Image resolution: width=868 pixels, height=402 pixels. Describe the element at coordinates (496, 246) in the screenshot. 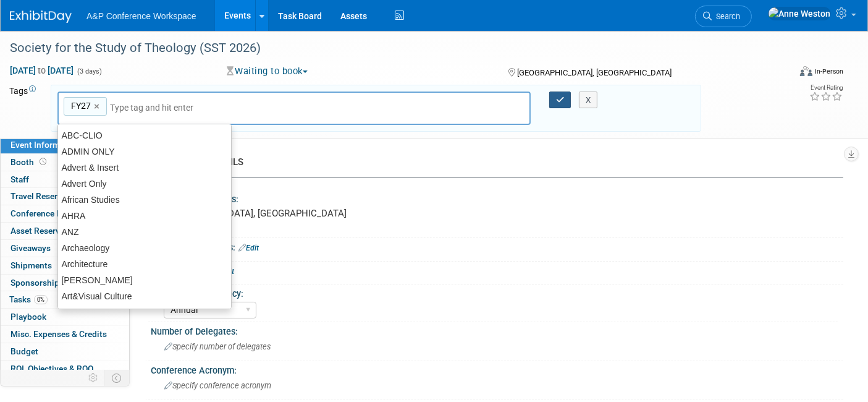

I see `div: Exhibitor Prospectus:` at that location.